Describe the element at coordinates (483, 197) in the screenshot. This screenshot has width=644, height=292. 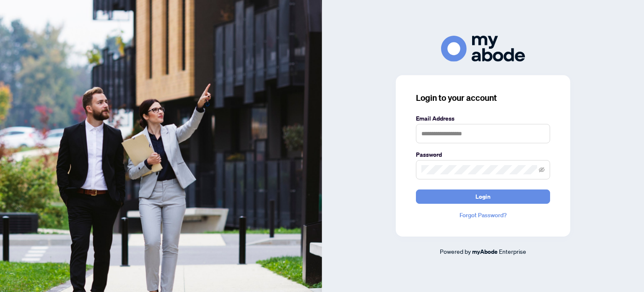
I see `button: Login` at that location.